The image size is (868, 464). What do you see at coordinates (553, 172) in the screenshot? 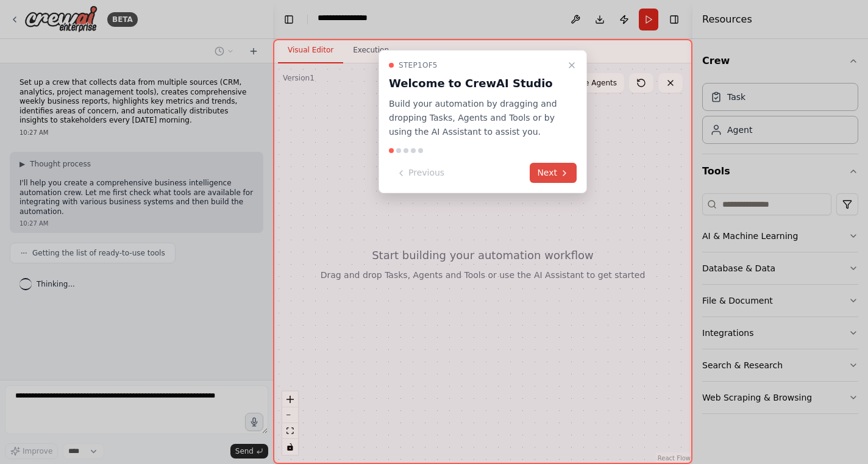
I see `button: Next` at bounding box center [553, 172].